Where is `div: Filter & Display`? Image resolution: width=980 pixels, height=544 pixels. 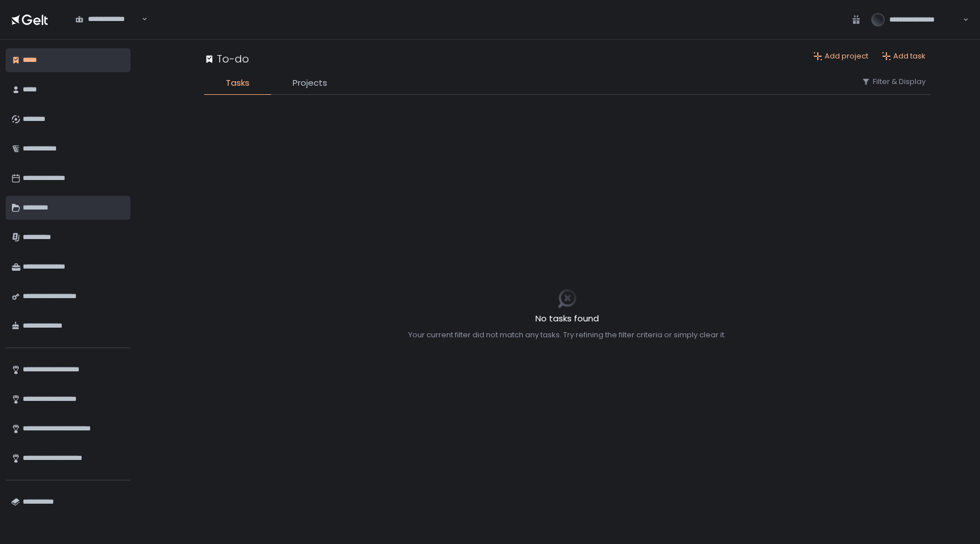
div: Filter & Display is located at coordinates (893, 82).